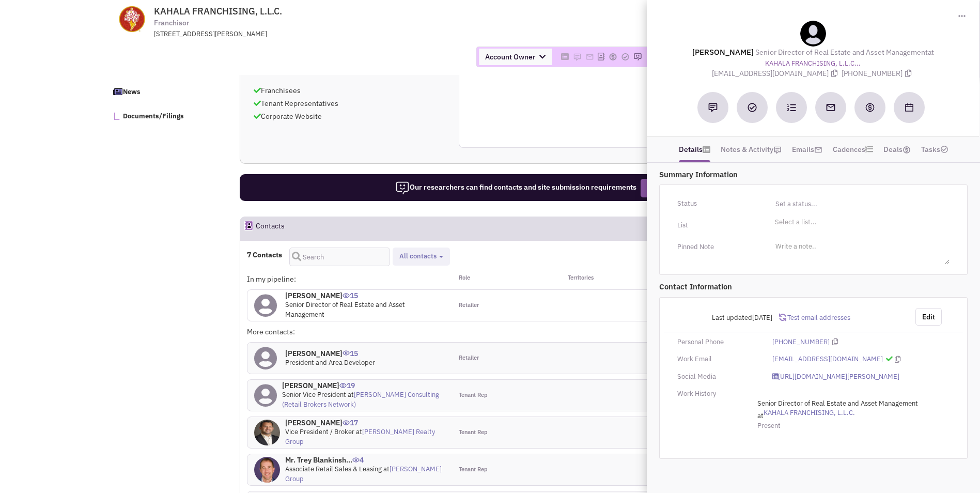 Image resolution: width=980 pixels, height=493 pixels. Describe the element at coordinates (330, 362) in the screenshot. I see `span: President and Area Developer` at that location.